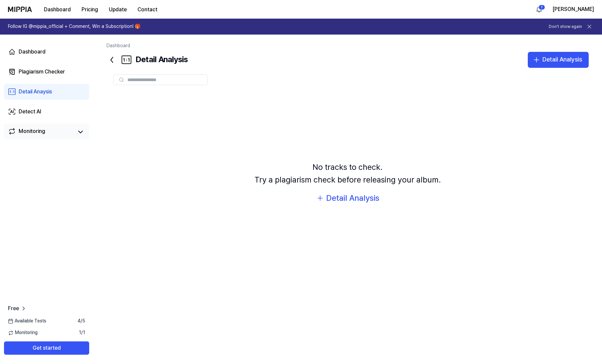 The image size is (602, 364). I want to click on div: No tracks to check. Try a plagiarism check before releasing your album., so click(348, 174).